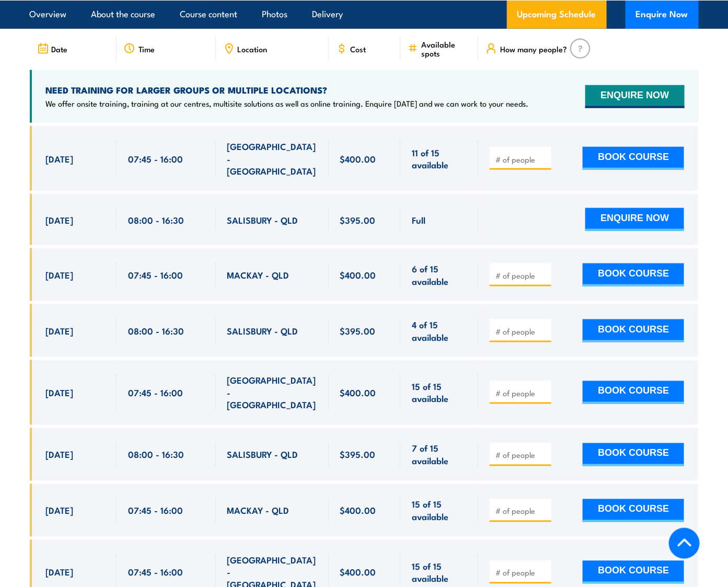 The image size is (728, 587). I want to click on h4: NEED TRAINING FOR LARGER GROUPS OR MULTIPLE LOCATIONS?, so click(288, 90).